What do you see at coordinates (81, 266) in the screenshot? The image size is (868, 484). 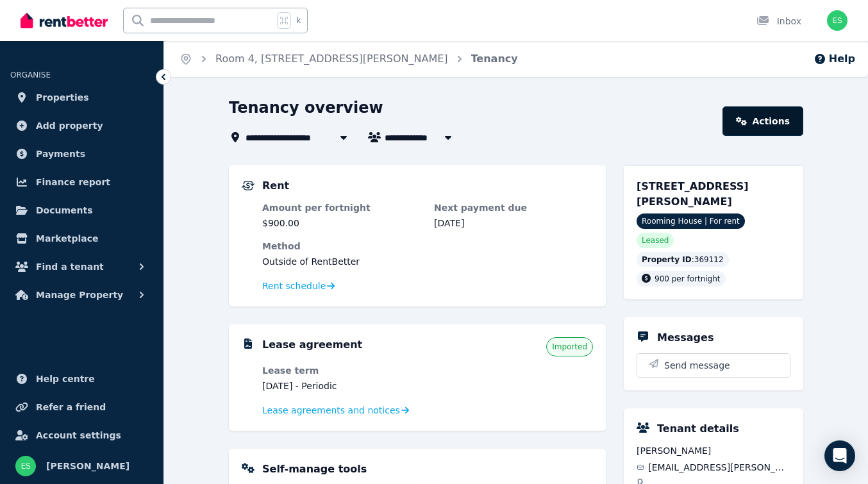 I see `button: Find a tenant` at bounding box center [81, 266].